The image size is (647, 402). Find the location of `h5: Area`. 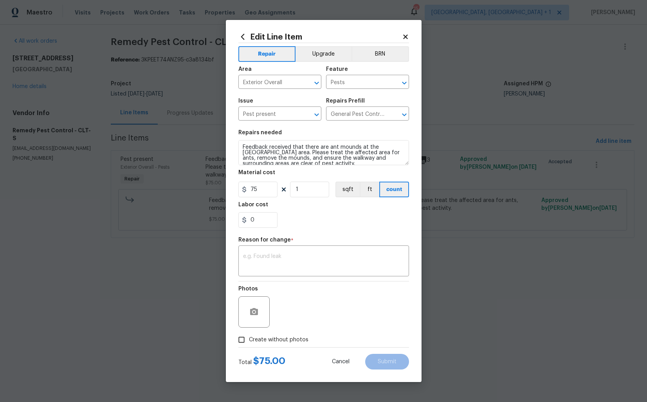

h5: Area is located at coordinates (245, 69).